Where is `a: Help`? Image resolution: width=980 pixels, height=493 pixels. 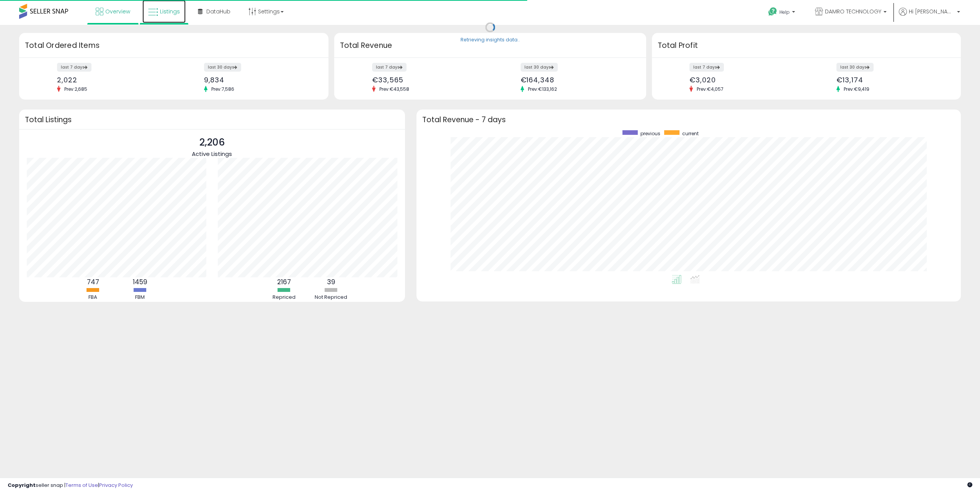 a: Help is located at coordinates (782, 13).